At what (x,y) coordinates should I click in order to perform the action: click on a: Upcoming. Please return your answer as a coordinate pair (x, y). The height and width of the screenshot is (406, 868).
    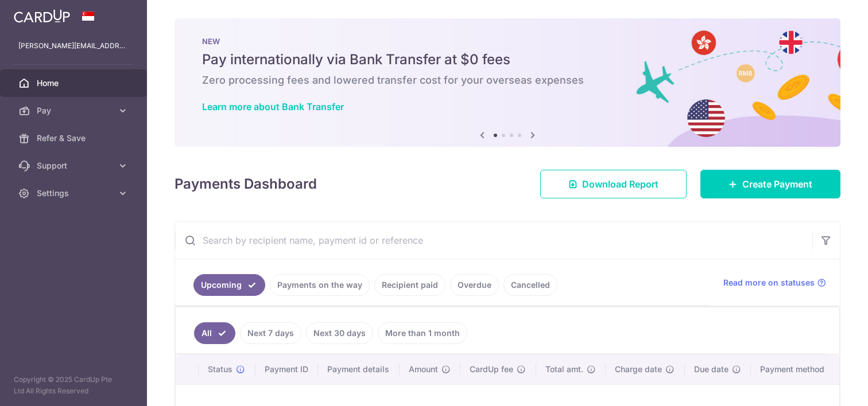
    Looking at the image, I should click on (229, 285).